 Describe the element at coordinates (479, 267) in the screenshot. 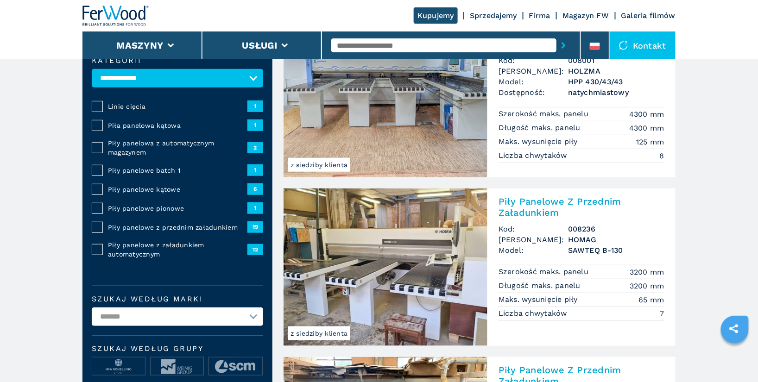

I see `a: Piły Panelowe Z Przednim Załadunkiem HOMAG SAWTEQ B-130z siedziby klientaPiły Panelowe Z Przednim...` at that location.